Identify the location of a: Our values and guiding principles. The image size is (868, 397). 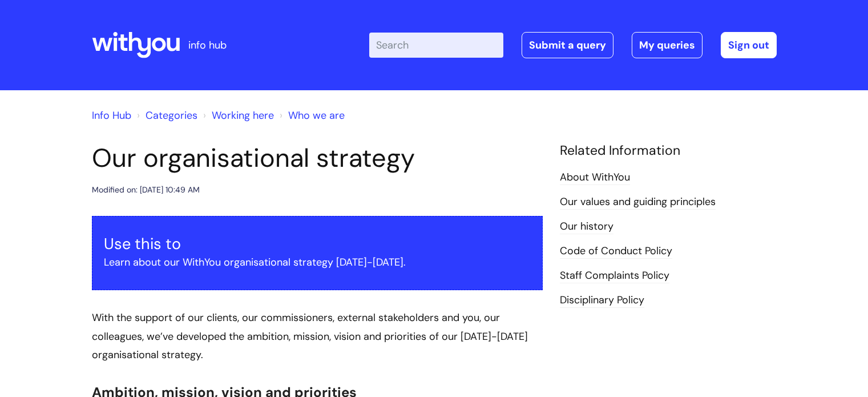
(637, 202).